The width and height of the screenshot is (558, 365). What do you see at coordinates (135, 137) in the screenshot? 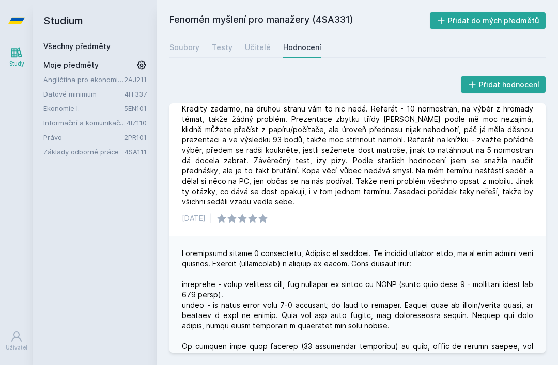
I see `a: 2PR101` at bounding box center [135, 137].